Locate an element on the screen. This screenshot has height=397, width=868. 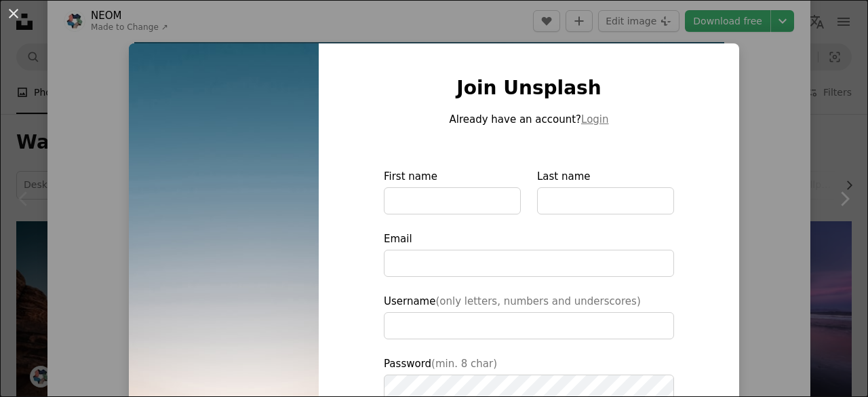
label: First name is located at coordinates (452, 191).